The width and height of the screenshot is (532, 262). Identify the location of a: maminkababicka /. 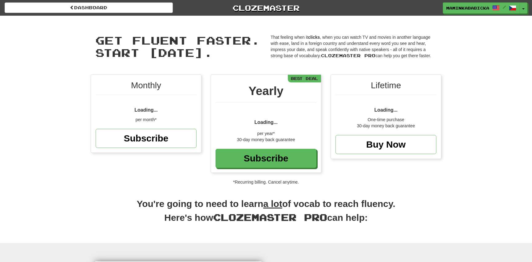
(481, 8).